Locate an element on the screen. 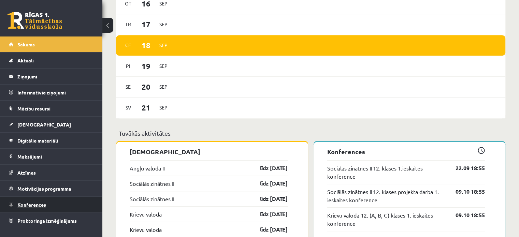  span: Pi is located at coordinates (128, 66).